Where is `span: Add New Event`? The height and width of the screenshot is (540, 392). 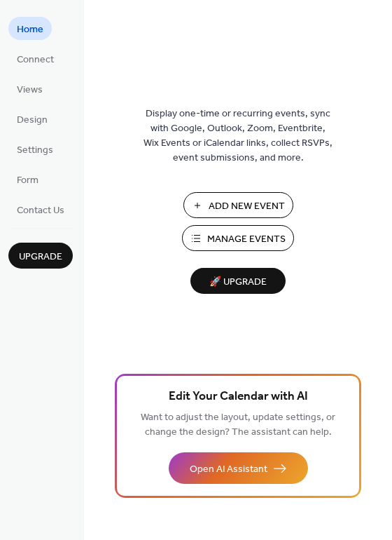
span: Add New Event is located at coordinates (247, 206).